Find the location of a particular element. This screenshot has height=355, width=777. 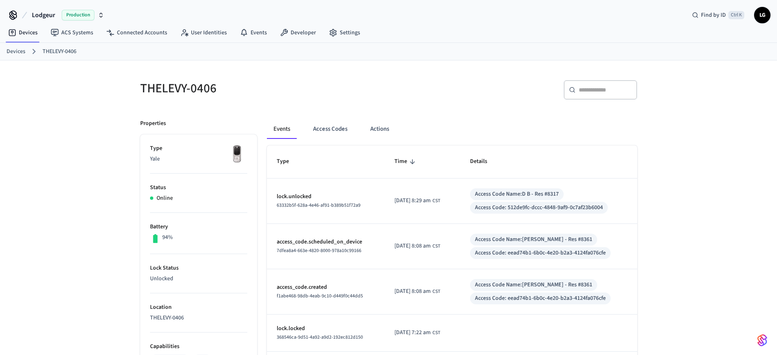

span: Ctrl K is located at coordinates (736, 15).